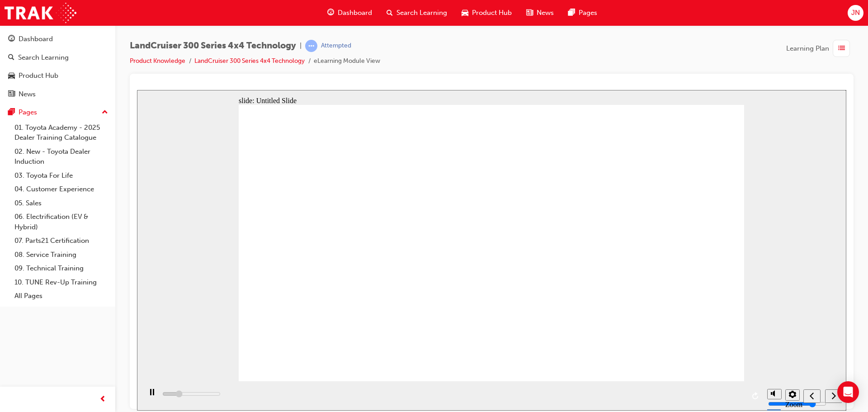 This screenshot has width=868, height=412. I want to click on div: News, so click(27, 94).